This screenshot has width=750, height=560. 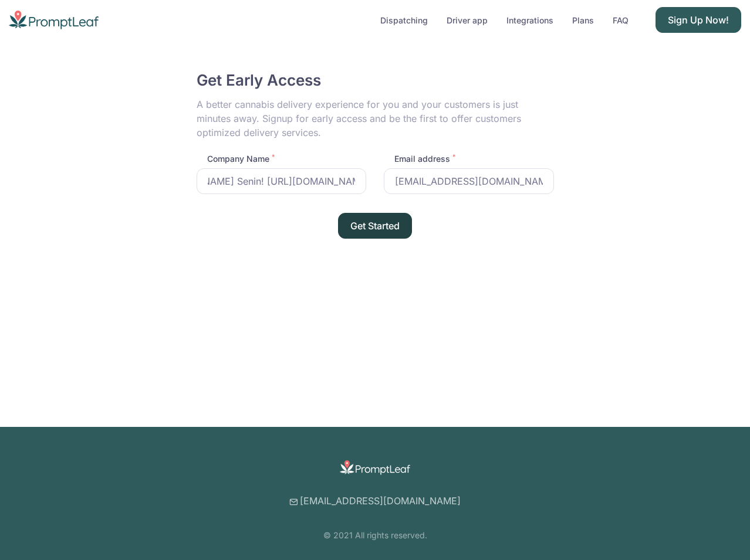 What do you see at coordinates (583, 20) in the screenshot?
I see `a: Plans` at bounding box center [583, 20].